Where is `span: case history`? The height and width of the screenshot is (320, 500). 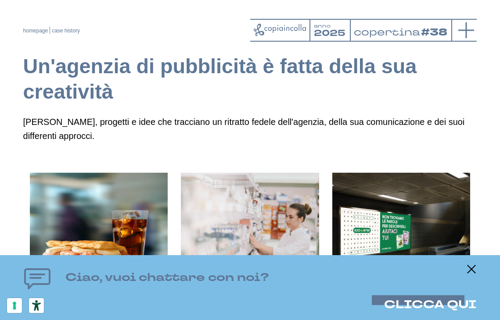
span: case history is located at coordinates (66, 31).